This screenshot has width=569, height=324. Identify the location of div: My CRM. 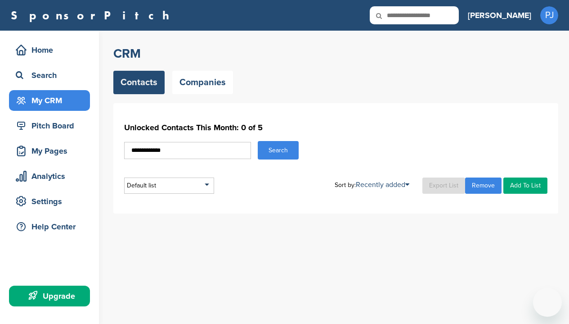
(52, 100).